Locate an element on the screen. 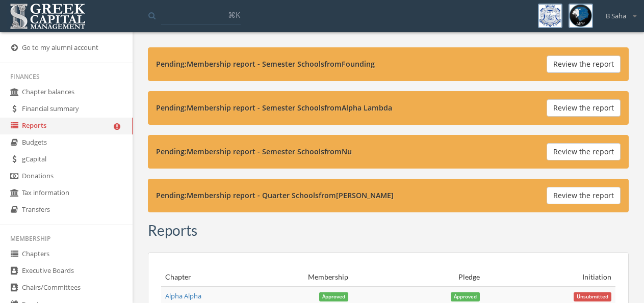  span: Unsubmitted is located at coordinates (593, 297).